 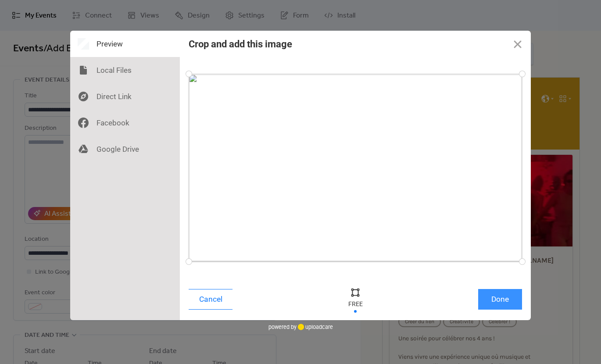 What do you see at coordinates (125, 70) in the screenshot?
I see `div: Local Files` at bounding box center [125, 70].